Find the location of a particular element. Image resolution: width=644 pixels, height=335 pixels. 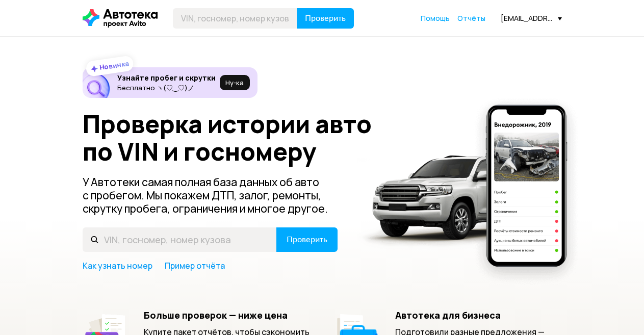

p: У Автотеки самая полная база данных об авто с пробегом. Мы покажем ДТП, залог, ремонты, скрутку п... is located at coordinates (210, 195).